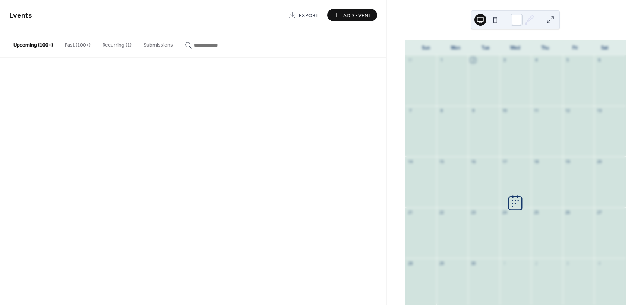 The height and width of the screenshot is (305, 644). Describe the element at coordinates (599, 60) in the screenshot. I see `div: 6` at that location.